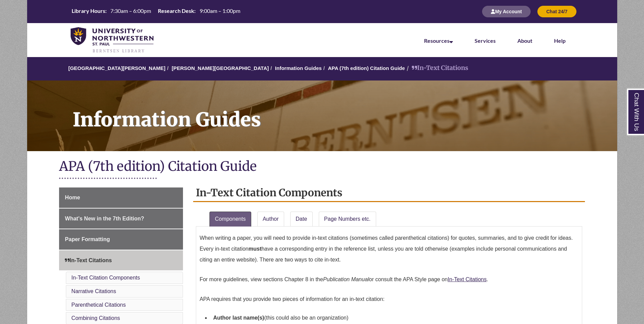 This screenshot has width=644, height=324. What do you see at coordinates (389, 299) in the screenshot?
I see `p: APA requires that you provide two pieces of information for an in-text citation:` at bounding box center [389, 299].